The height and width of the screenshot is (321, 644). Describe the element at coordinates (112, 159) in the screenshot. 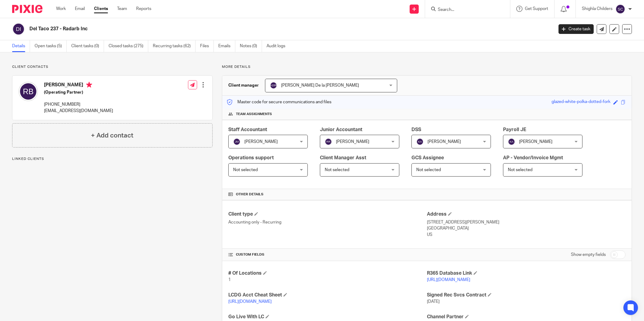

I see `p: Linked clients` at that location.